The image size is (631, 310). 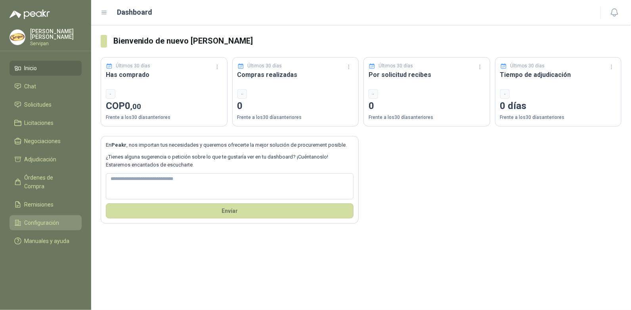 What do you see at coordinates (46, 141) in the screenshot?
I see `a: Negociaciones` at bounding box center [46, 141].